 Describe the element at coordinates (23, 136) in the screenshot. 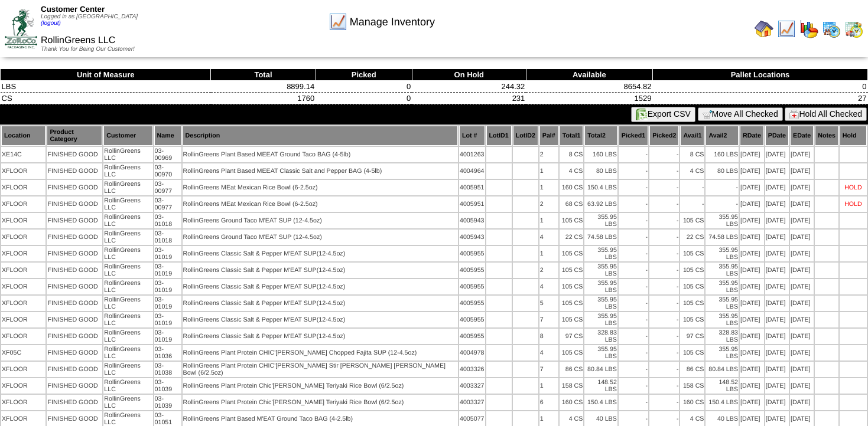

I see `th: Location` at that location.